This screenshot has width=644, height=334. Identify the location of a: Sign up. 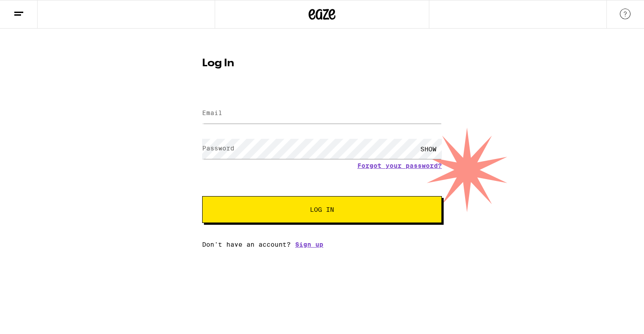
(309, 245).